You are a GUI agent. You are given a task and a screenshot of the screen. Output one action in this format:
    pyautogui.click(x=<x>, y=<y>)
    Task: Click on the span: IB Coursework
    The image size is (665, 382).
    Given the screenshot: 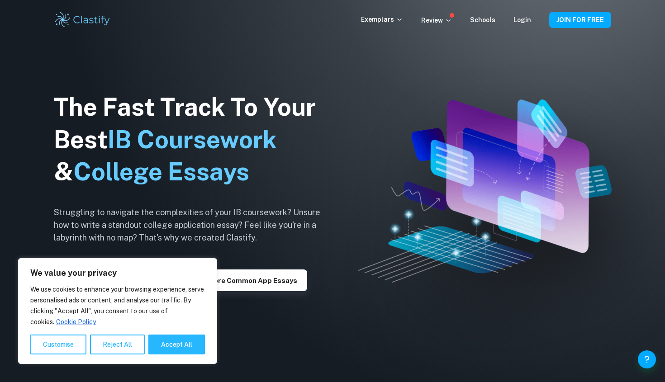 What is the action you would take?
    pyautogui.click(x=192, y=139)
    